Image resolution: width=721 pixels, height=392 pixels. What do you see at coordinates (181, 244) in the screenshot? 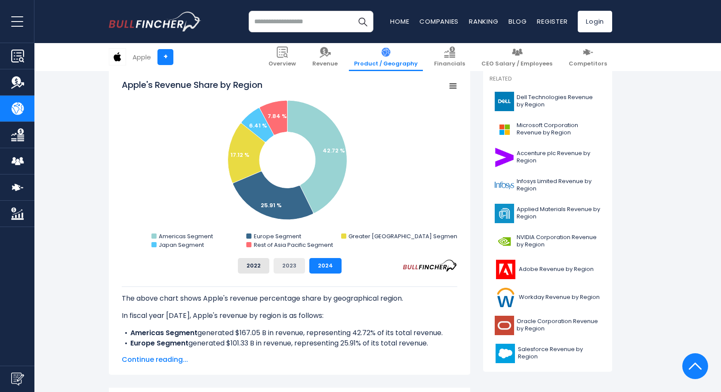
I see `text: Japan Segment` at bounding box center [181, 244].